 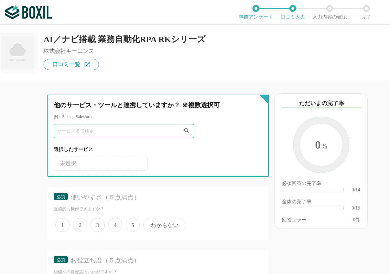 I want to click on span: 2, so click(x=80, y=225).